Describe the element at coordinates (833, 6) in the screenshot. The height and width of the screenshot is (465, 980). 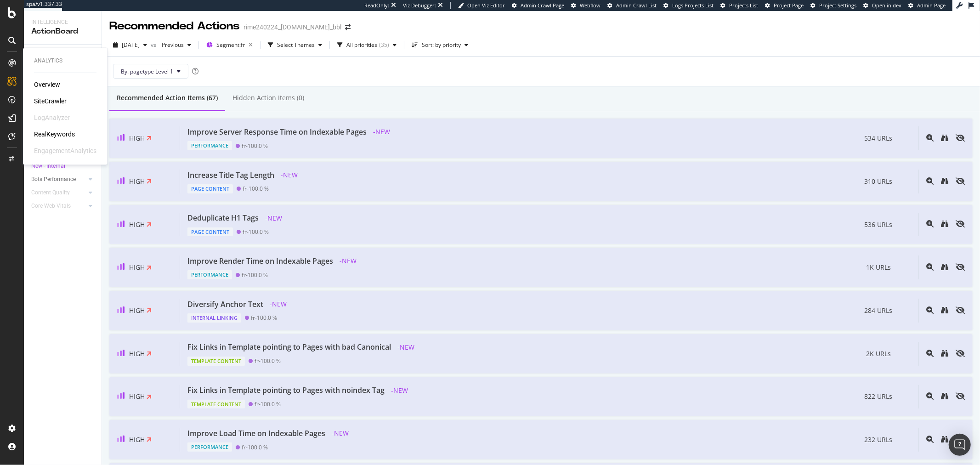
I see `a: Project Settings` at that location.